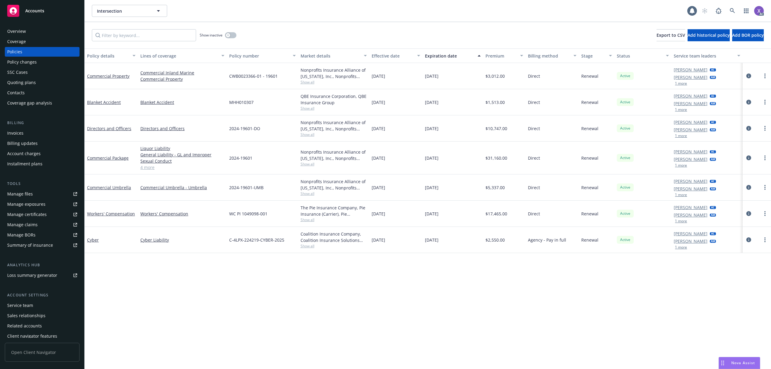 Image resolution: width=771 pixels, height=369 pixels. I want to click on a: Cyber Liability, so click(182, 240).